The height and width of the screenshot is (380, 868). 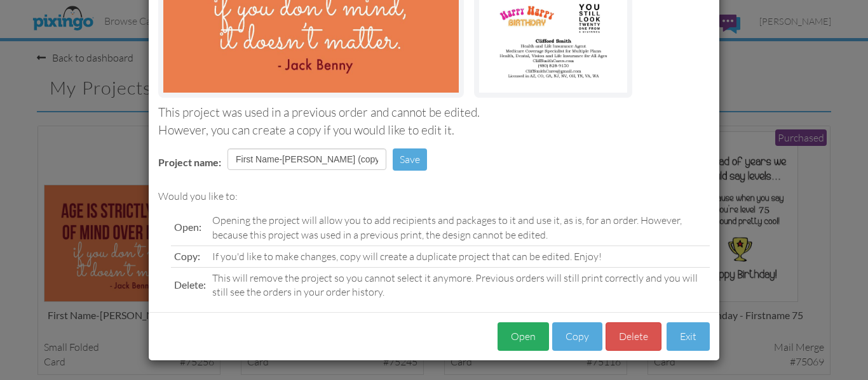 What do you see at coordinates (189, 163) in the screenshot?
I see `label: Project name:` at bounding box center [189, 163].